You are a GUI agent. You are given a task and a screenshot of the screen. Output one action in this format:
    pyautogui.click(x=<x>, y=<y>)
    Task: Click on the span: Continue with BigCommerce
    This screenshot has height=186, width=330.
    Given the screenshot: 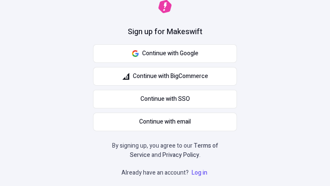 What is the action you would take?
    pyautogui.click(x=170, y=76)
    